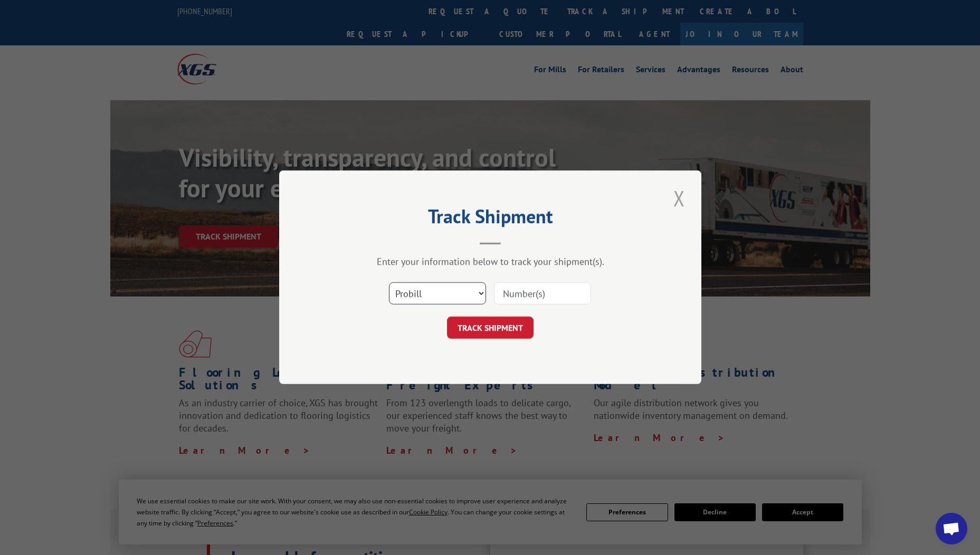 The height and width of the screenshot is (555, 980). I want to click on button: Close modal, so click(679, 197).